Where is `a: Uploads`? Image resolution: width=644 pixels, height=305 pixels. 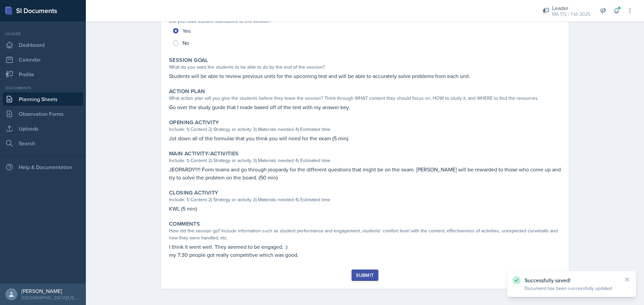
a: Uploads is located at coordinates (43, 128).